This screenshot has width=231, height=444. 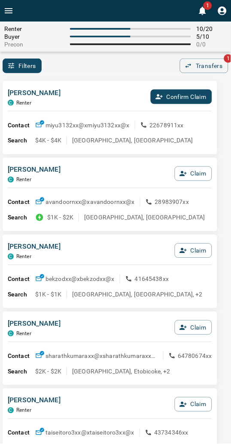 I want to click on p: 41645438xx, so click(x=152, y=279).